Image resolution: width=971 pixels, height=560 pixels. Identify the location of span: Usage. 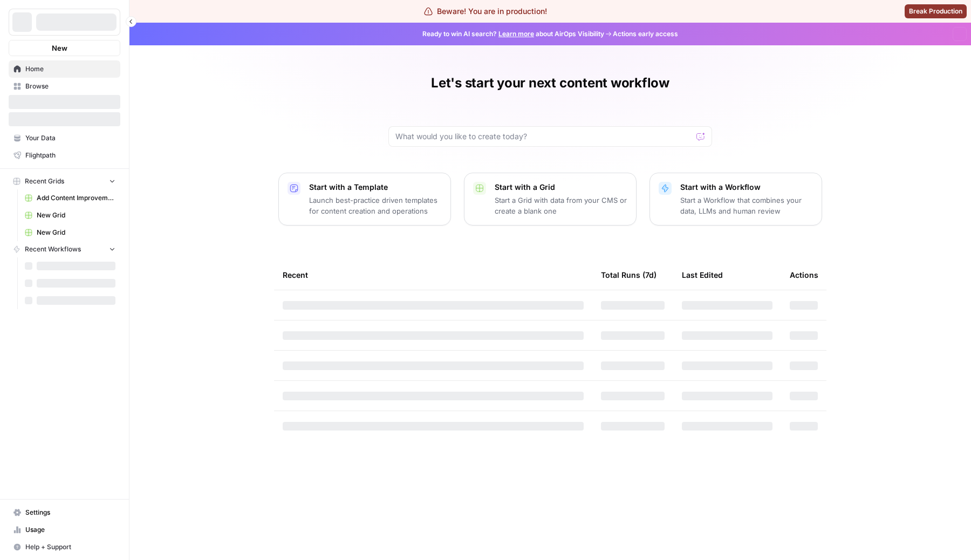
(70, 530).